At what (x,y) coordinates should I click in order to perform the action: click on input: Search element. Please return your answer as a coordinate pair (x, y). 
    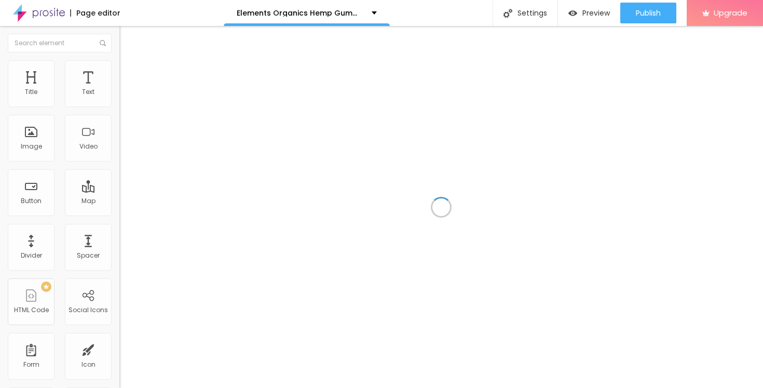
    Looking at the image, I should click on (60, 43).